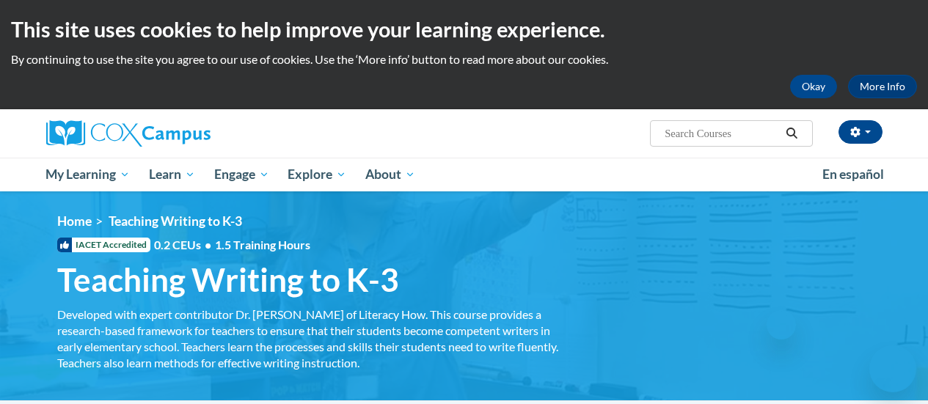 The height and width of the screenshot is (404, 928). What do you see at coordinates (860, 132) in the screenshot?
I see `button: Account Settings` at bounding box center [860, 132].